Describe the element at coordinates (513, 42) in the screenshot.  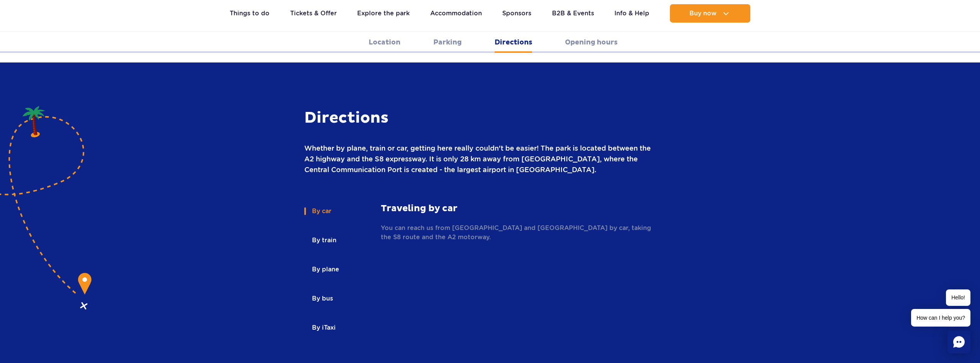
I see `a: Directions` at that location.